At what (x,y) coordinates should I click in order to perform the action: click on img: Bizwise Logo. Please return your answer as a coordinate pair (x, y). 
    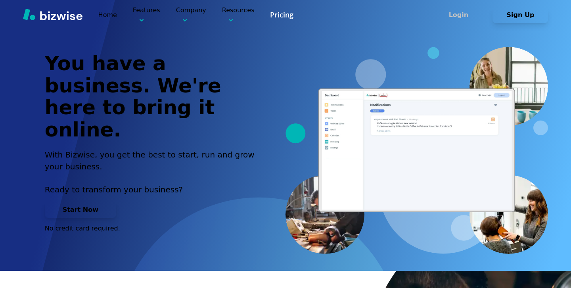
    Looking at the image, I should click on (53, 14).